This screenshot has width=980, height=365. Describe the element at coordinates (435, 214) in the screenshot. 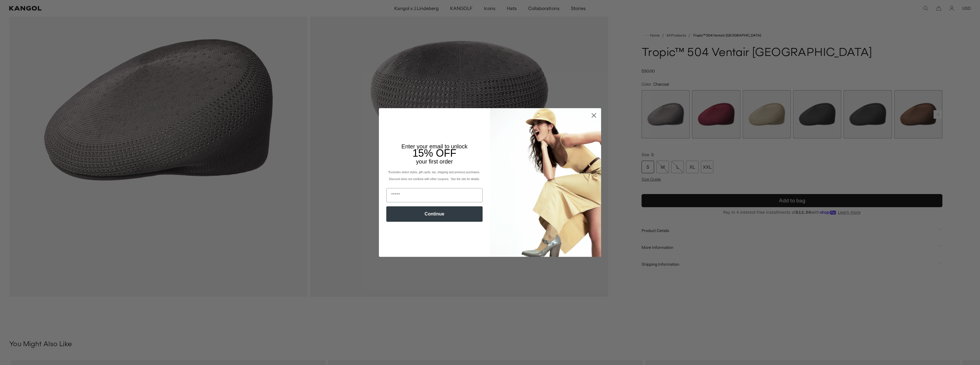

I see `button: Continue` at that location.